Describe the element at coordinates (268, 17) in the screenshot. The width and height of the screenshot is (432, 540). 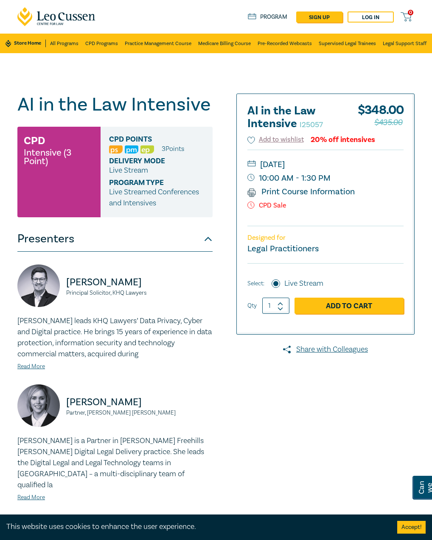
I see `a: Program` at that location.